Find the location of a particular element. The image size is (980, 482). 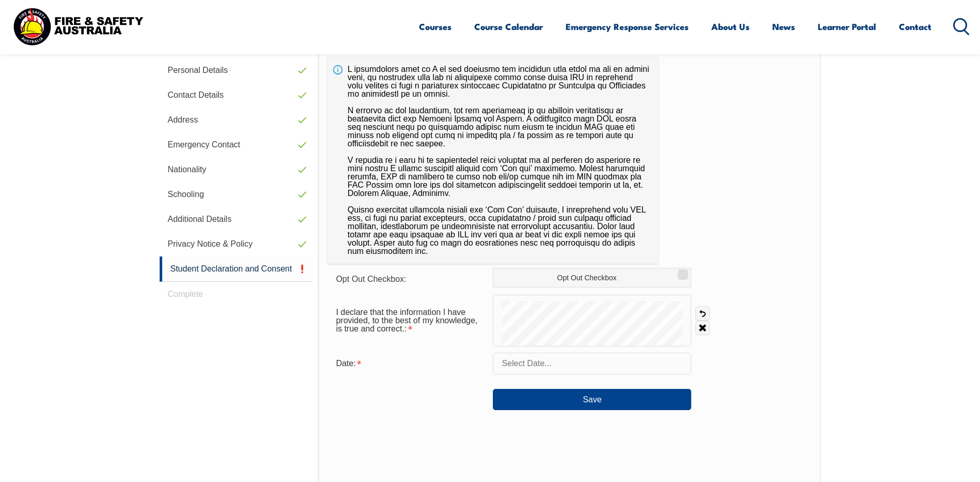

a: News is located at coordinates (784, 26).